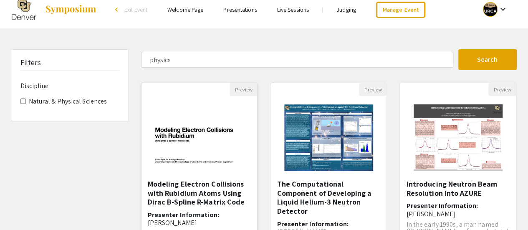 The width and height of the screenshot is (528, 230). What do you see at coordinates (240, 10) in the screenshot?
I see `a: Presentations` at bounding box center [240, 10].